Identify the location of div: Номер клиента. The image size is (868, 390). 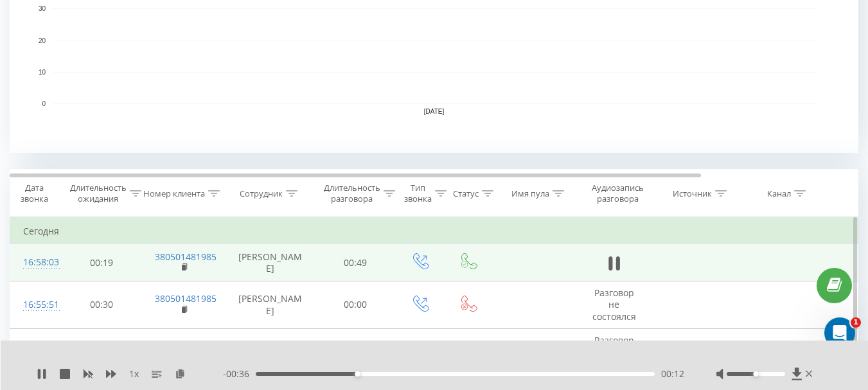
(174, 194).